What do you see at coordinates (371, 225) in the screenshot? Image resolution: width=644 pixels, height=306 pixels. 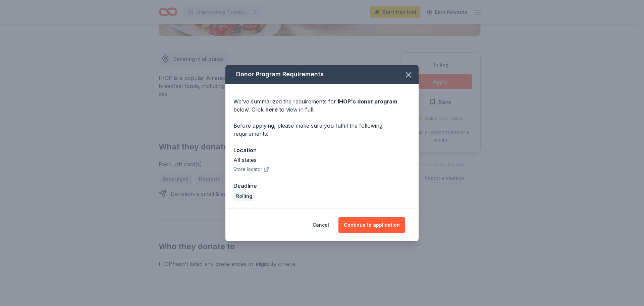 I see `button: Continue to application` at bounding box center [371, 225].